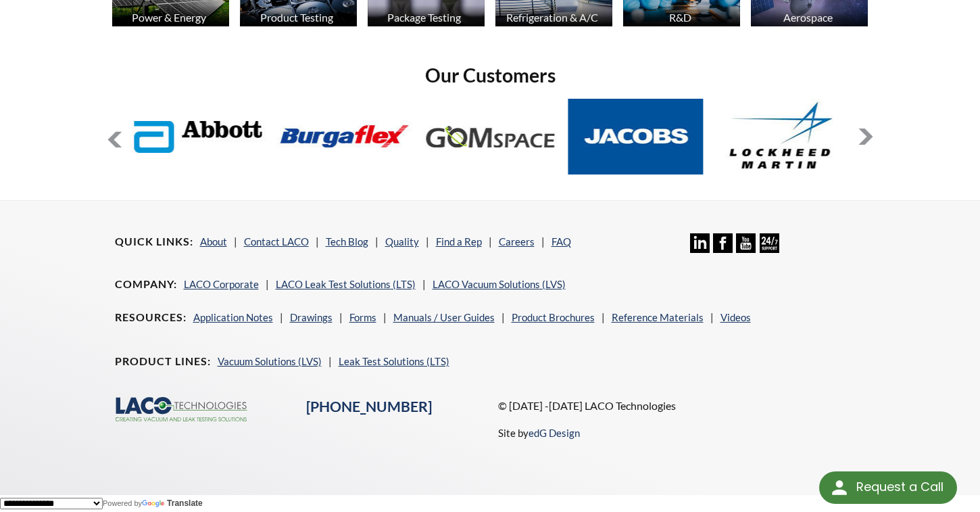  I want to click on h4: Resources, so click(151, 317).